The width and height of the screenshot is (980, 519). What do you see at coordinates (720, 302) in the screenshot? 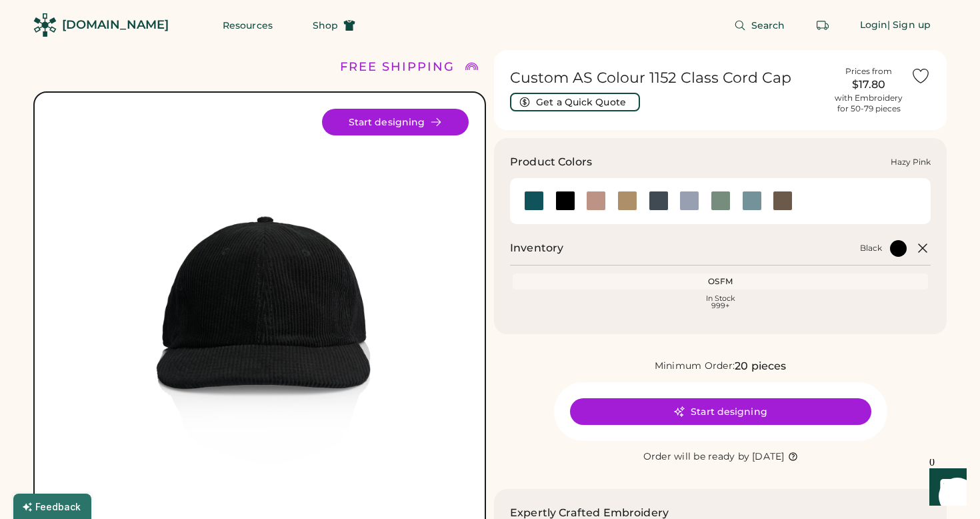
I see `div: In Stock 999+` at bounding box center [720, 302].